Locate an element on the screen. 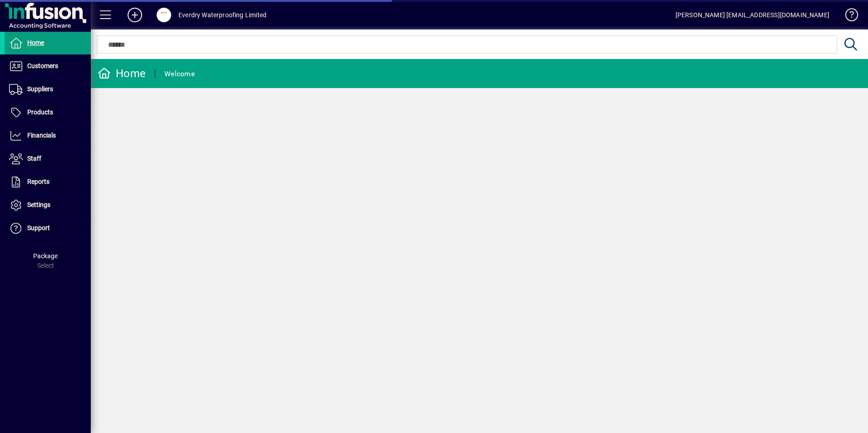 This screenshot has height=433, width=868. a: Products is located at coordinates (48, 113).